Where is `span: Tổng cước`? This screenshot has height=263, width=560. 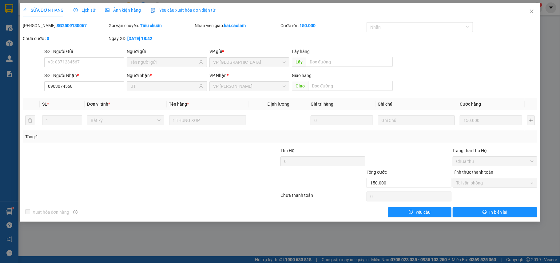
span: Tổng cước is located at coordinates (377, 172).